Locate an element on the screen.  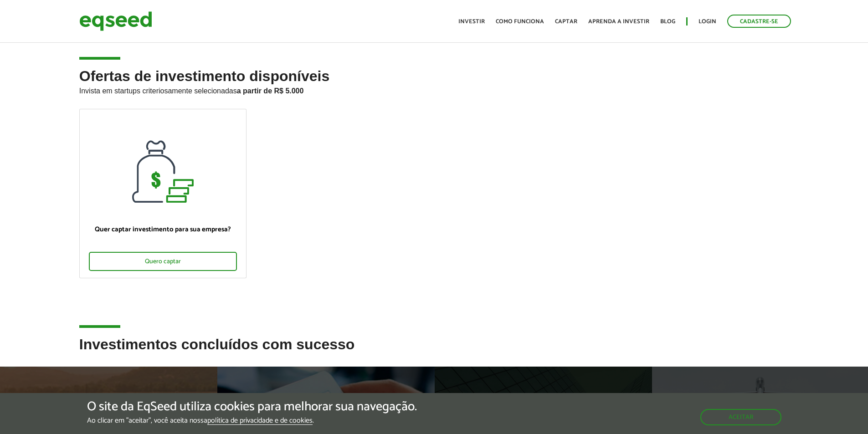
a: Cadastre-se is located at coordinates (759, 21).